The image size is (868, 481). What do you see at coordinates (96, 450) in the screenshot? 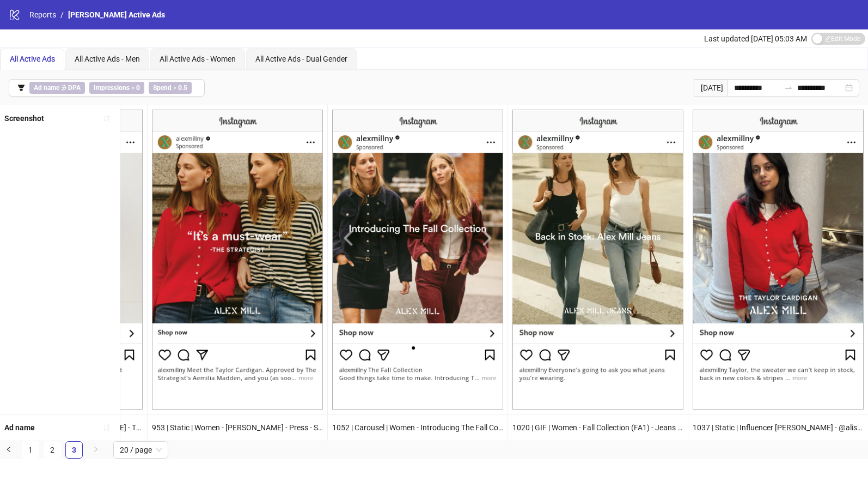
I see `li: Next Page` at bounding box center [96, 450].